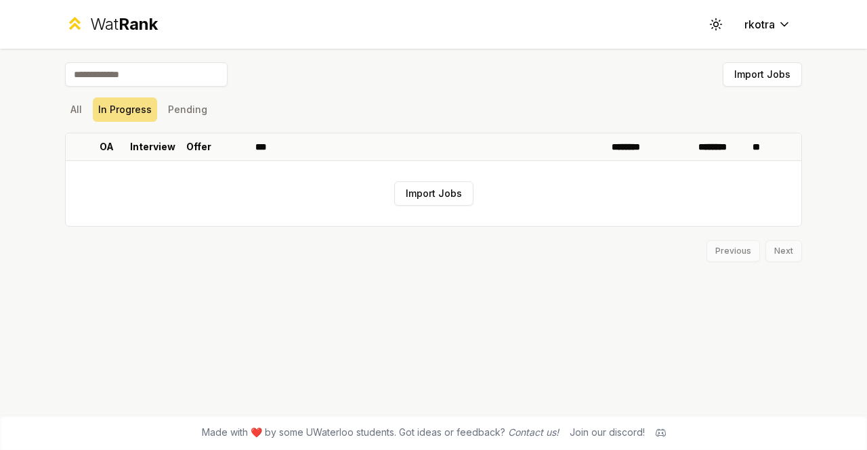 The height and width of the screenshot is (450, 867). Describe the element at coordinates (106, 147) in the screenshot. I see `p: OA` at that location.